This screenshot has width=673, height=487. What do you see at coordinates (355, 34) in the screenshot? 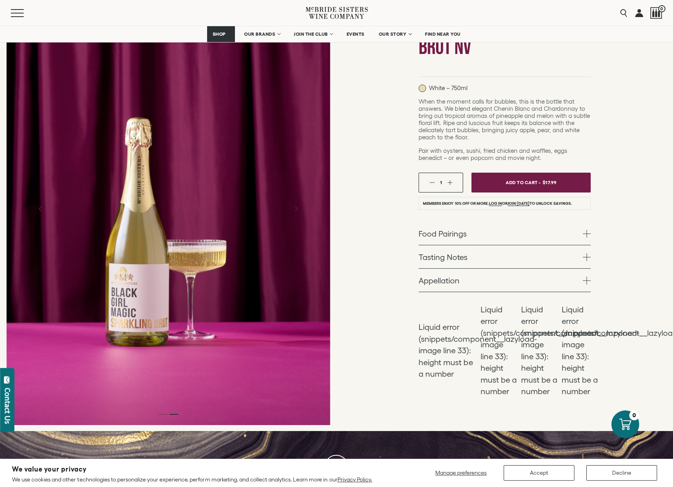
I see `span: EVENTS` at bounding box center [355, 34].